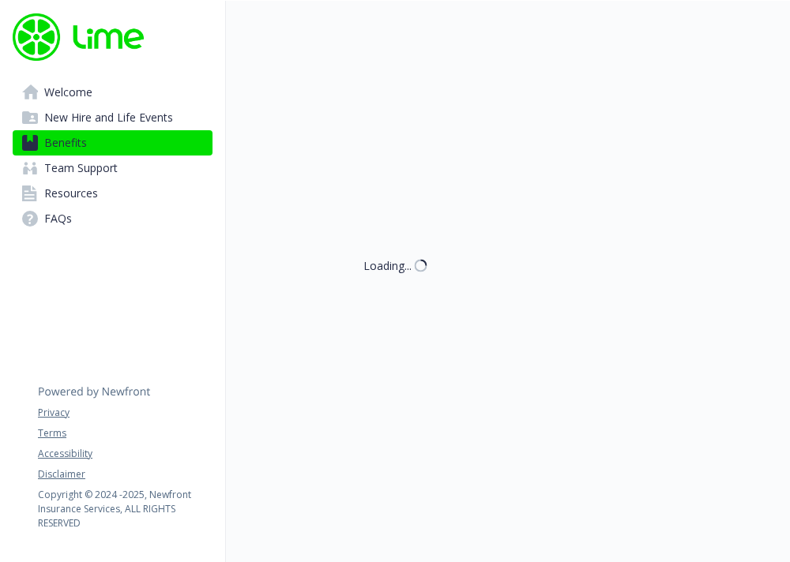  Describe the element at coordinates (112, 118) in the screenshot. I see `a: New Hire and Life Events` at that location.